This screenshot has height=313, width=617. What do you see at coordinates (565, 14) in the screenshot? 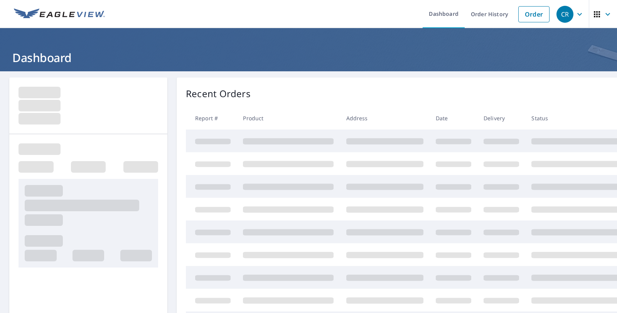
I see `div: CR` at bounding box center [565, 14].